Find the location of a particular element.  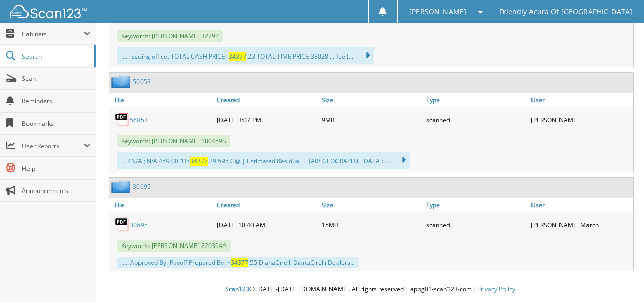

a: Privacy Policy is located at coordinates (496, 289).